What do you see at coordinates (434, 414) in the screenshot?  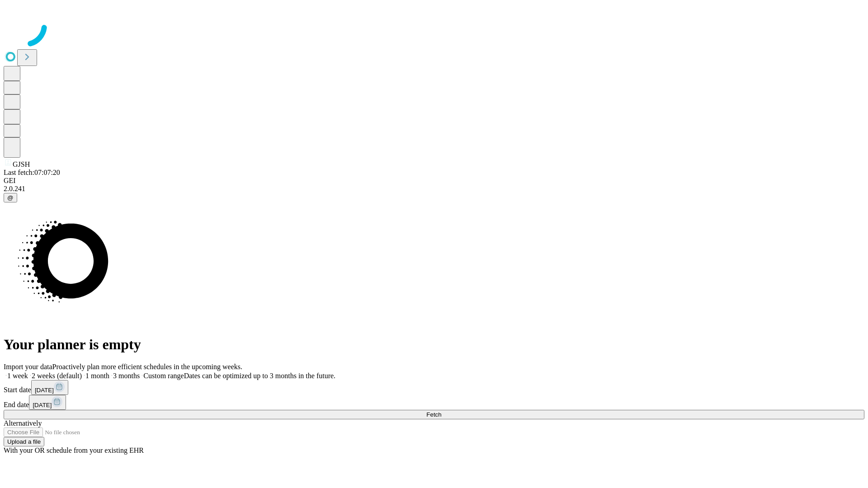 I see `button: Fetch` at bounding box center [434, 414].